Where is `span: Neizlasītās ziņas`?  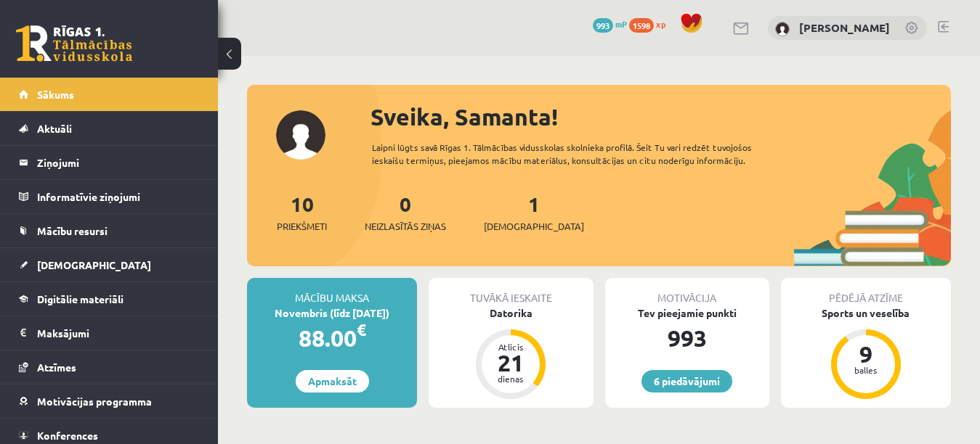 span: Neizlasītās ziņas is located at coordinates (405, 227).